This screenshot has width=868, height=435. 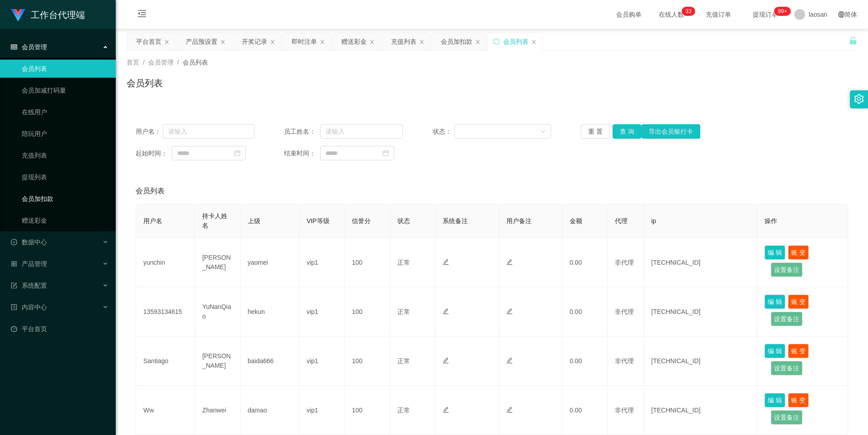 What do you see at coordinates (18, 16) in the screenshot?
I see `img: logo.9652507e.png` at bounding box center [18, 16].